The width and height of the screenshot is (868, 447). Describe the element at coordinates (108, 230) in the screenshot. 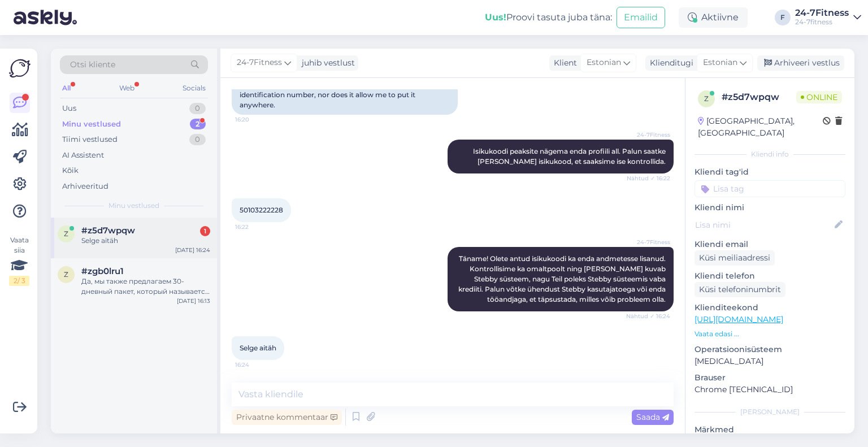

I see `span: #z5d7wpqw` at that location.